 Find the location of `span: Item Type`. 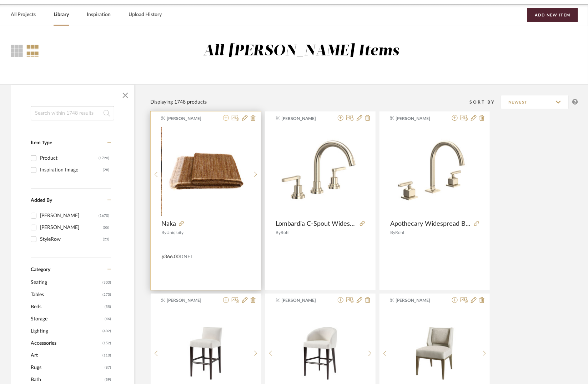

span: Item Type is located at coordinates (42, 143).